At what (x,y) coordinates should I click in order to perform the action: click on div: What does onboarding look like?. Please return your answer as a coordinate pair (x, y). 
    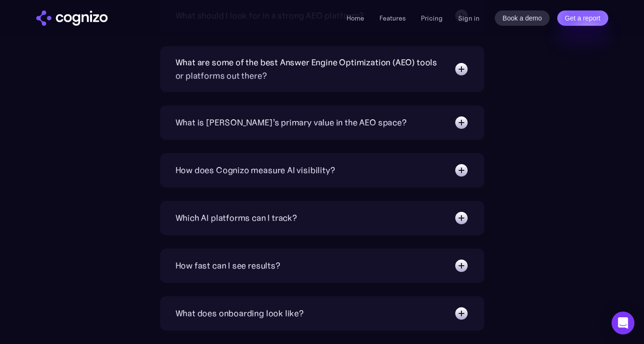
    Looking at the image, I should click on (240, 314).